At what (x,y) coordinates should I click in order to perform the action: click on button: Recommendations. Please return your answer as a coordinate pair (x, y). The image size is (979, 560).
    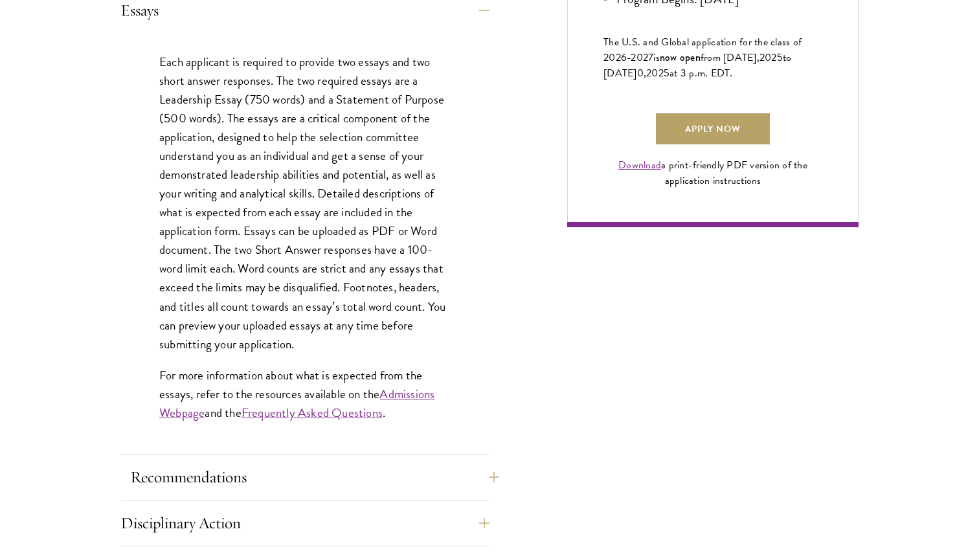
    Looking at the image, I should click on (315, 477).